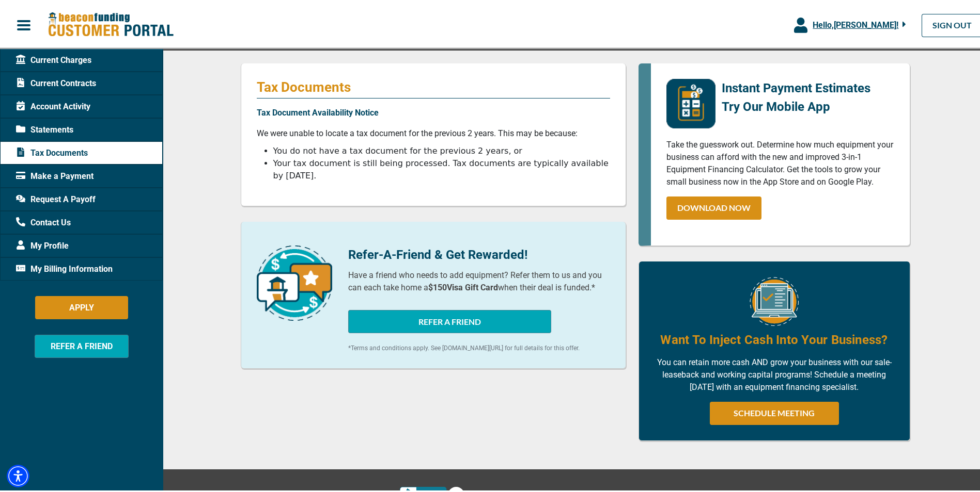 This screenshot has height=492, width=980. Describe the element at coordinates (56, 81) in the screenshot. I see `span: Current Contracts` at that location.